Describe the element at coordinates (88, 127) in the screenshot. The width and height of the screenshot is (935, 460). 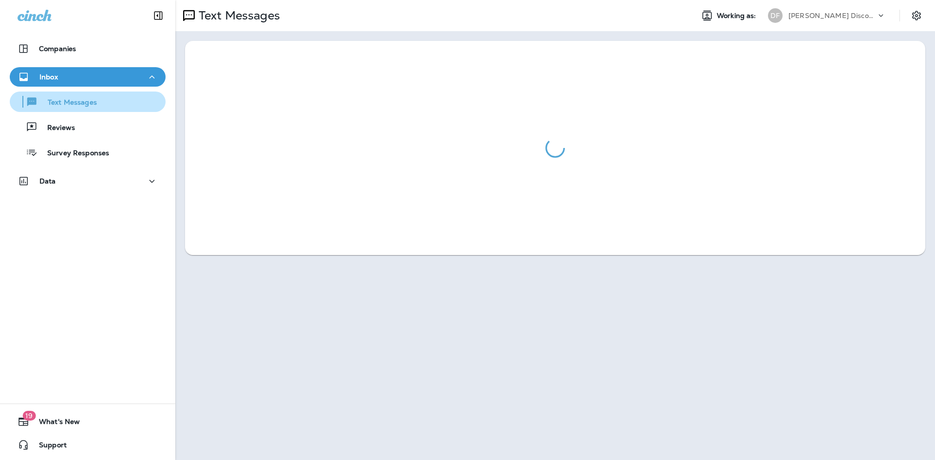
I see `button: Reviews` at that location.